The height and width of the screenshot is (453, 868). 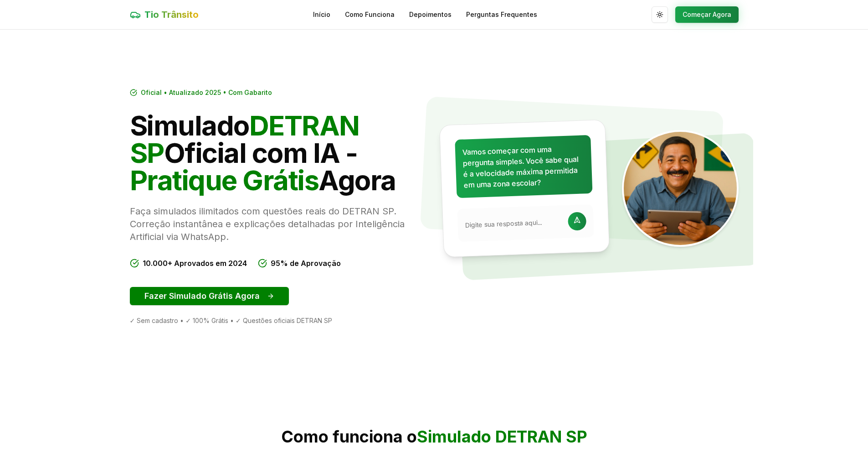 I want to click on span: Pratique Grátis, so click(x=224, y=180).